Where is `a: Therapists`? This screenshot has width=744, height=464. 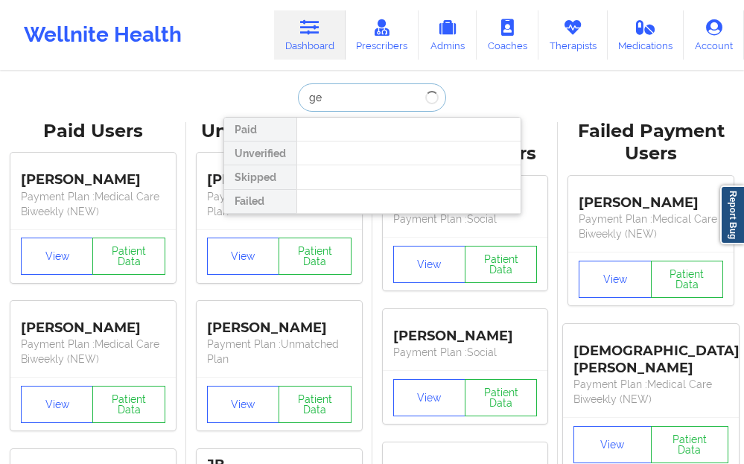
a: Therapists is located at coordinates (573, 35).